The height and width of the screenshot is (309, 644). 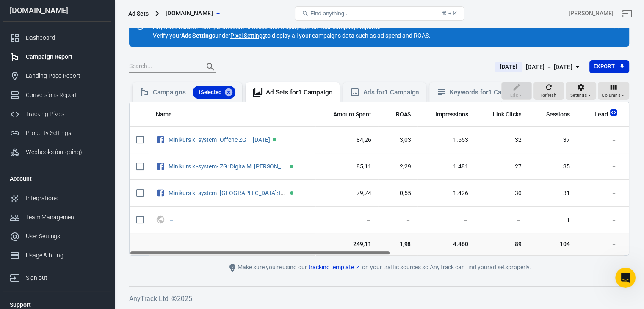 What do you see at coordinates (65, 38) in the screenshot?
I see `div: Dashboard` at bounding box center [65, 38].